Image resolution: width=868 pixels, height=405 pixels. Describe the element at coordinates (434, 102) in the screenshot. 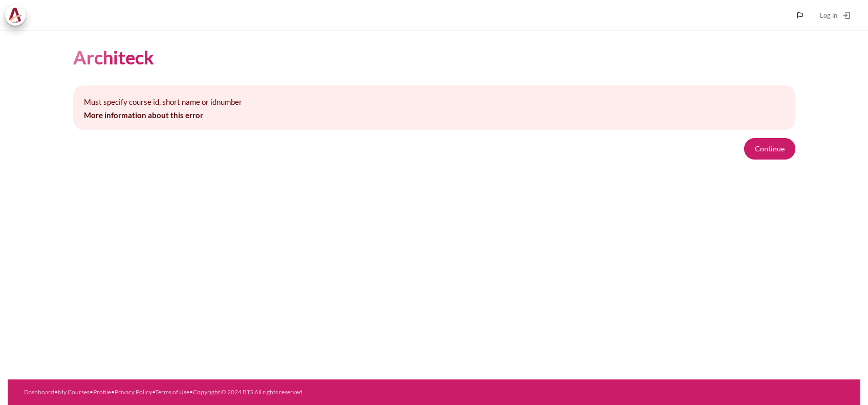

I see `p: Must specify course id, short name or idnumber` at that location.